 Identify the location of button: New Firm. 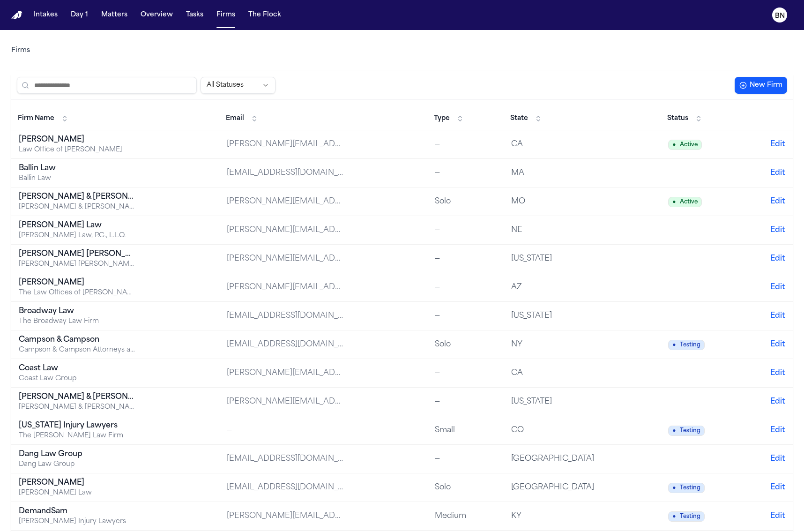
(761, 86).